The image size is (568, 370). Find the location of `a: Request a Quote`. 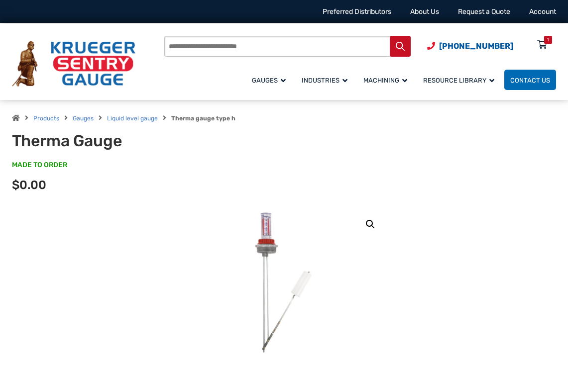

a: Request a Quote is located at coordinates (484, 11).